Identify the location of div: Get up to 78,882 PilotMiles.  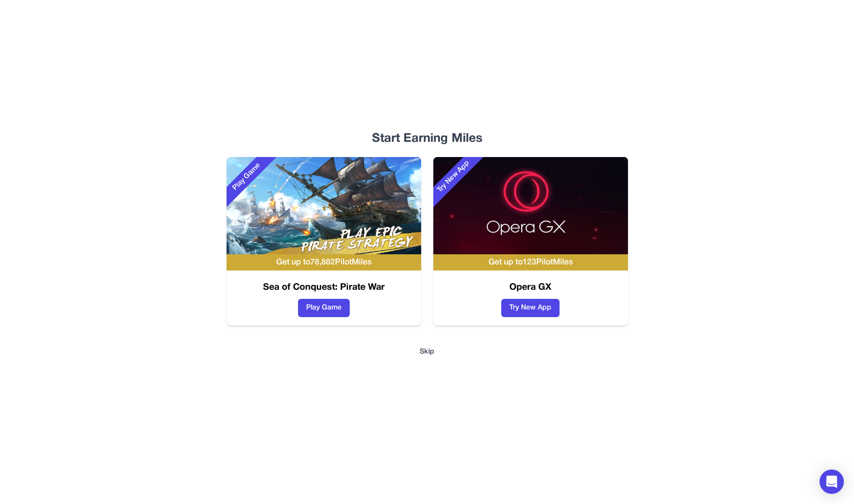
(324, 263).